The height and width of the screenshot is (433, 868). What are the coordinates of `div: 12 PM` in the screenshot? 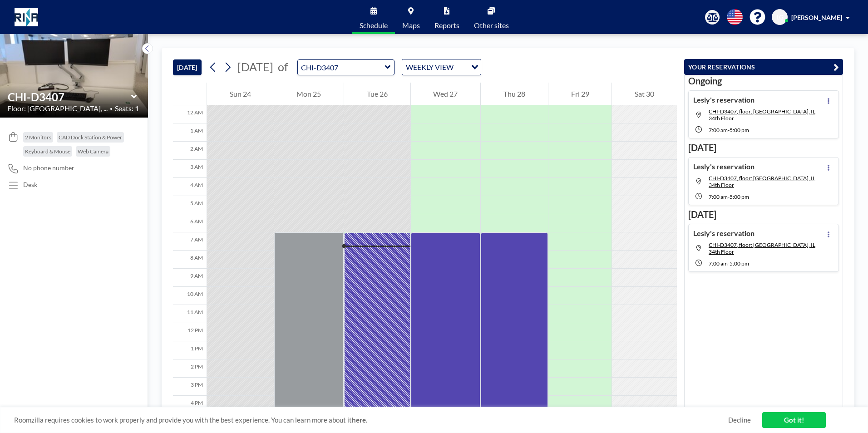 It's located at (190, 332).